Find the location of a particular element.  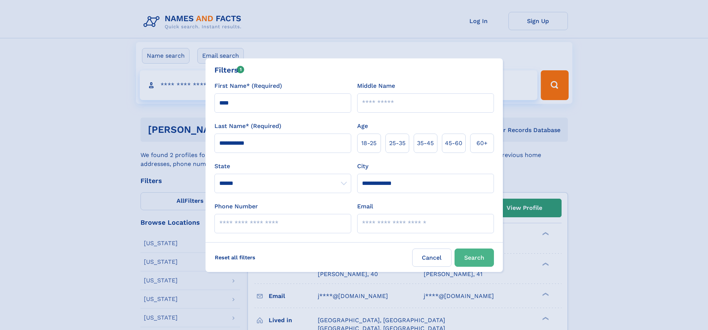

label: First Name* (Required) is located at coordinates (248, 86).